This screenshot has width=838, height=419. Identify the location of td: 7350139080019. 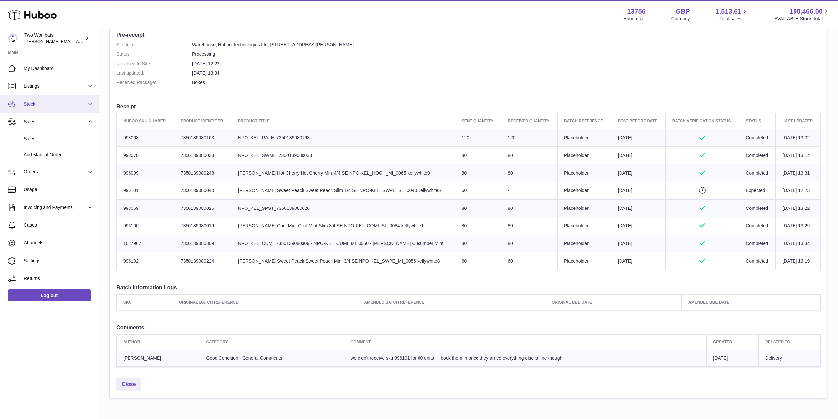
(203, 225).